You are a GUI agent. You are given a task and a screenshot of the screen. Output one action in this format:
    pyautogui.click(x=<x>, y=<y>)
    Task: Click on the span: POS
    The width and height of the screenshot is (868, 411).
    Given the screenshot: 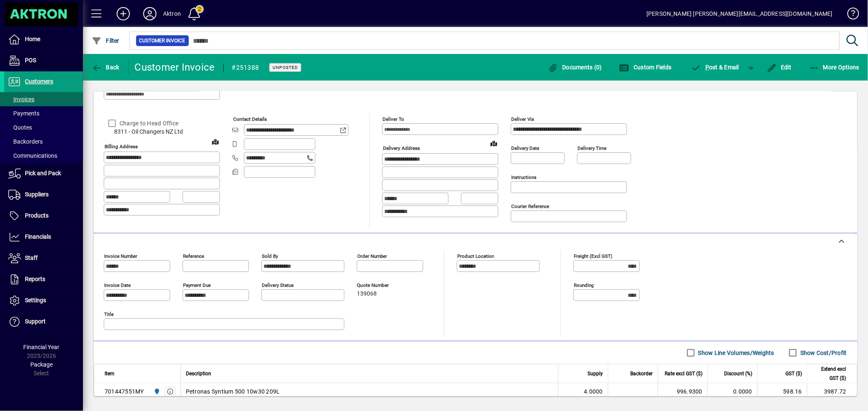 What is the action you would take?
    pyautogui.click(x=30, y=60)
    